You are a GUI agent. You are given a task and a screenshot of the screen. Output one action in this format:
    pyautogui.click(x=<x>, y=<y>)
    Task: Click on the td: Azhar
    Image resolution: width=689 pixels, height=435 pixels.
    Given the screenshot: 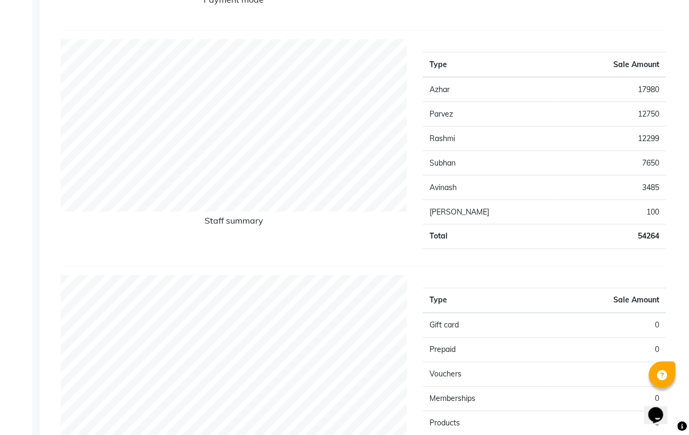 What is the action you would take?
    pyautogui.click(x=490, y=89)
    